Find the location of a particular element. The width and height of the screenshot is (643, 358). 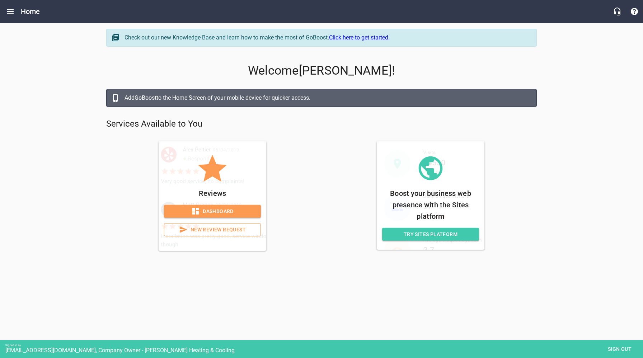

a: New Review Request is located at coordinates (212, 229).